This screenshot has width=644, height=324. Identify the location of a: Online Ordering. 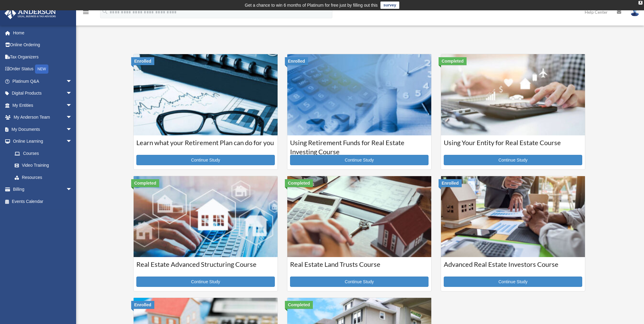
(43, 45).